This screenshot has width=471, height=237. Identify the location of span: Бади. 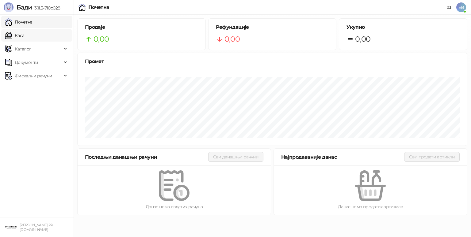
(24, 7).